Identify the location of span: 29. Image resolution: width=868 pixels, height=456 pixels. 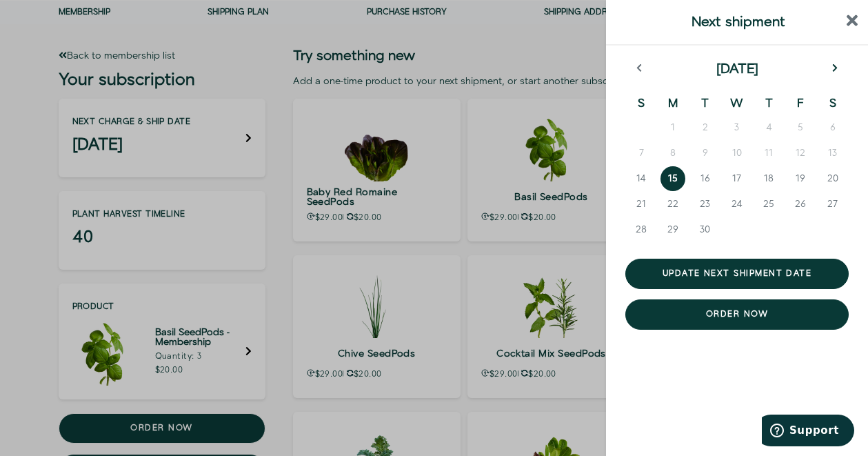
(673, 230).